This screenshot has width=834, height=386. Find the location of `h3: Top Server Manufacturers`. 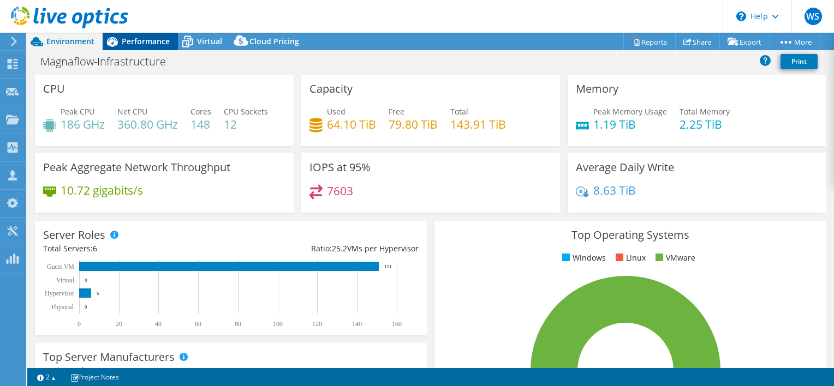

h3: Top Server Manufacturers is located at coordinates (109, 357).